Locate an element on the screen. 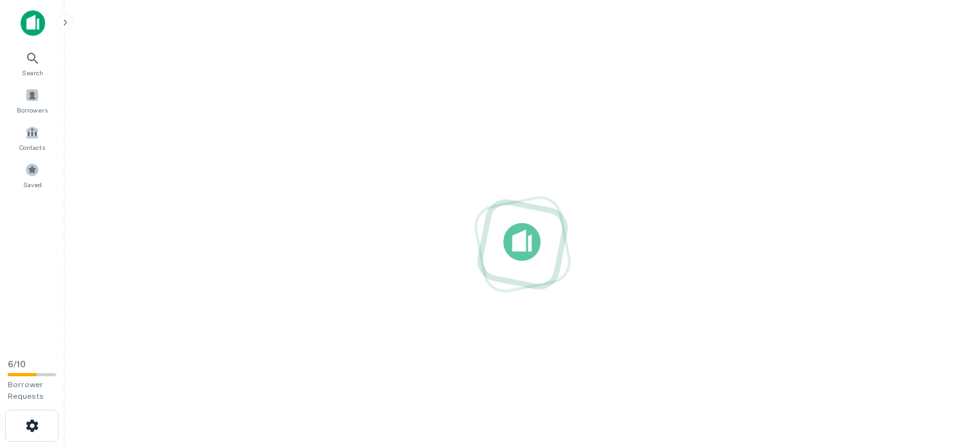 The width and height of the screenshot is (980, 447). span: Saved is located at coordinates (32, 185).